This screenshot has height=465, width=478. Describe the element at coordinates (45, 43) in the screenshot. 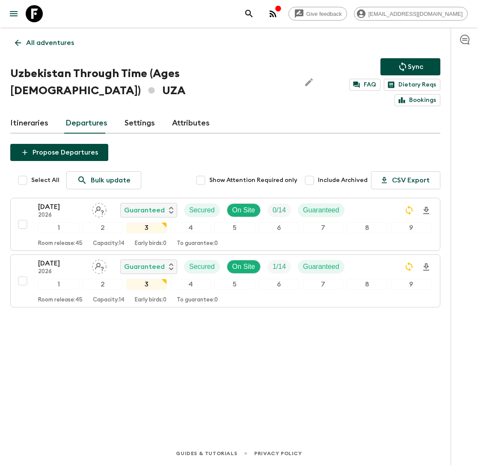

I see `a: All adventures` at that location.